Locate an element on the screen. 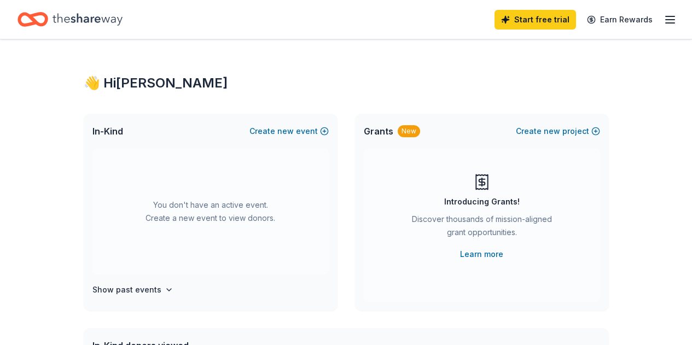 Image resolution: width=692 pixels, height=345 pixels. a: Earn Rewards is located at coordinates (620, 20).